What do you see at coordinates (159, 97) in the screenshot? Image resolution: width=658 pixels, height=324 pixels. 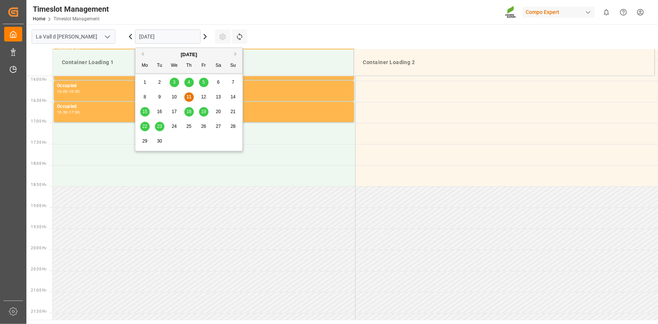 I see `div: Choose Tuesday, September 9th, 2025` at bounding box center [159, 97].